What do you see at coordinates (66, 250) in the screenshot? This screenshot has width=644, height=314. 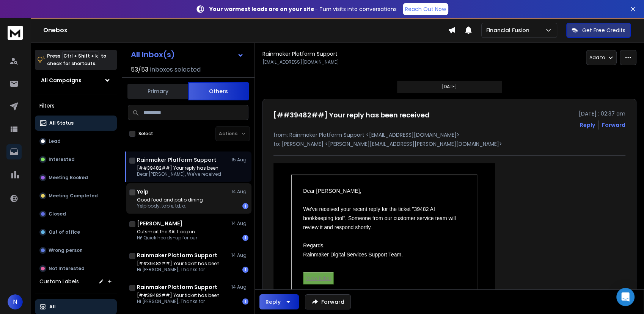 I see `p: Wrong person` at bounding box center [66, 250].